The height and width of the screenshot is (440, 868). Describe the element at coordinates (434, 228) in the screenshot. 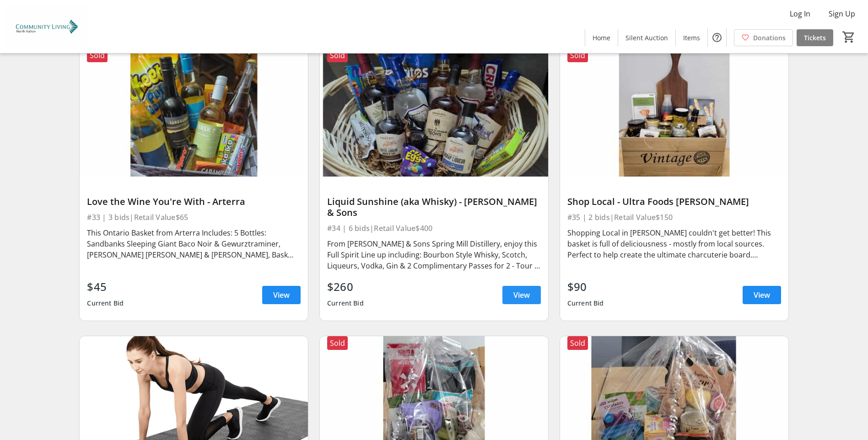

I see `div: #34 | 6 bids | Retail Value $400` at that location.